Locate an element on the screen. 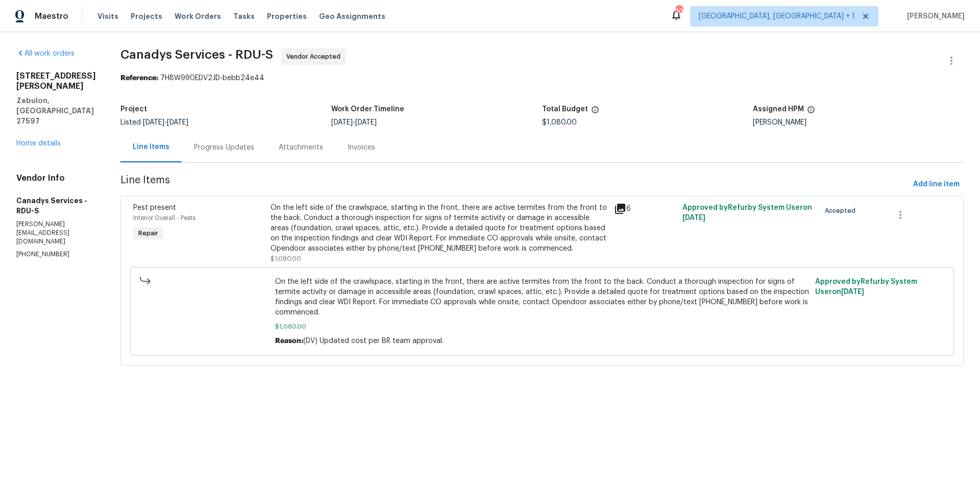 Image resolution: width=980 pixels, height=489 pixels. span: Work Orders is located at coordinates (198, 16).